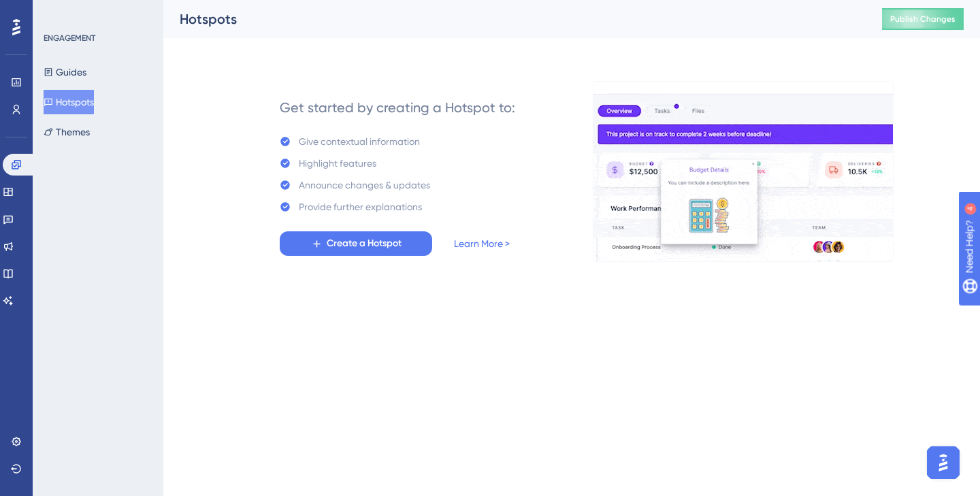 The width and height of the screenshot is (980, 496). Describe the element at coordinates (20, 20) in the screenshot. I see `img: launcher-image-alternative-text` at that location.